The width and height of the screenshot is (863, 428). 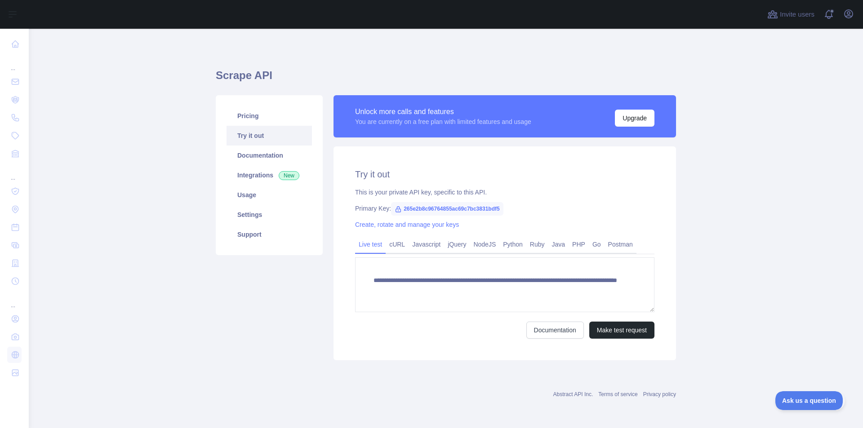 What do you see at coordinates (558, 244) in the screenshot?
I see `a: Java` at bounding box center [558, 244].